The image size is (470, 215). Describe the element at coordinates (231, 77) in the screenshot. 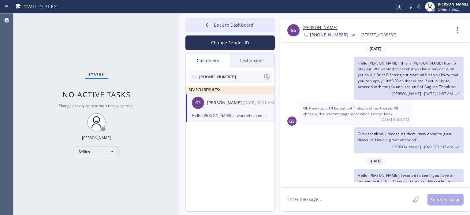

I see `input: Search` at that location.